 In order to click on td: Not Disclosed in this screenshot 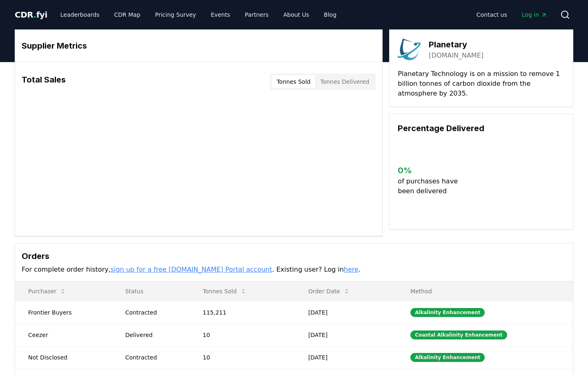, I will do `click(64, 357)`.